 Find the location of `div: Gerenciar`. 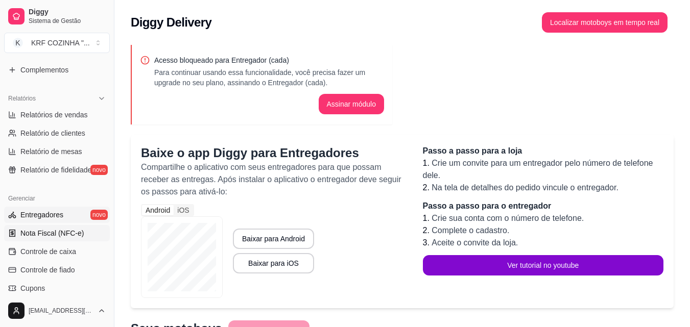

div: Gerenciar is located at coordinates (57, 199).